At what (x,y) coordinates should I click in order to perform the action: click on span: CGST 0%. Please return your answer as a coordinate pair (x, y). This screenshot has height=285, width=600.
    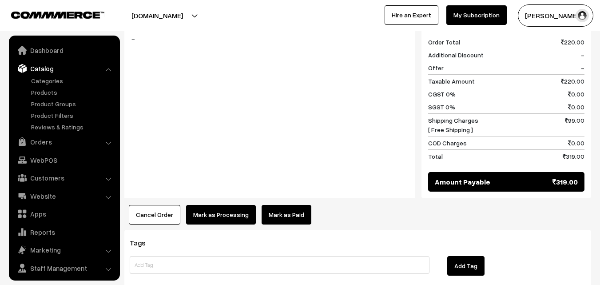
    Looking at the image, I should click on (442, 94).